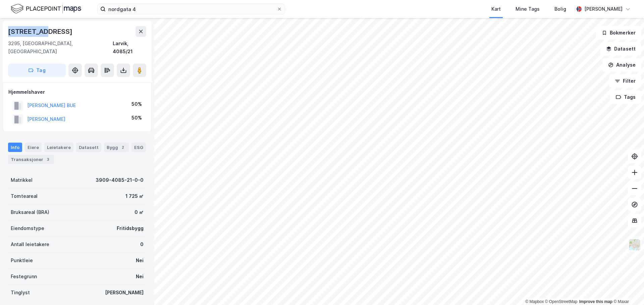  I want to click on img: logo.f888ab2527a4732fd821a326f86c7f29.svg, so click(46, 9).